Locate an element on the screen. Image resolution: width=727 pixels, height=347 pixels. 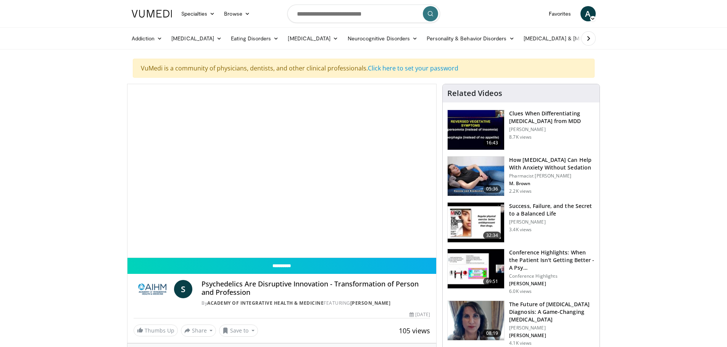
span: A is located at coordinates (588, 14).